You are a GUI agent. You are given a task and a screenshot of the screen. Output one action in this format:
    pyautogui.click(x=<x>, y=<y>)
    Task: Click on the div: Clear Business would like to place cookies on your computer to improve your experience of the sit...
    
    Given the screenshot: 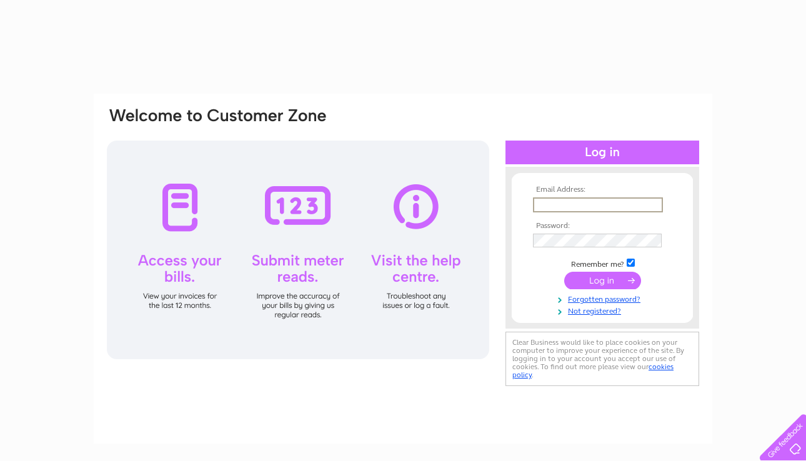 What is the action you would take?
    pyautogui.click(x=603, y=359)
    